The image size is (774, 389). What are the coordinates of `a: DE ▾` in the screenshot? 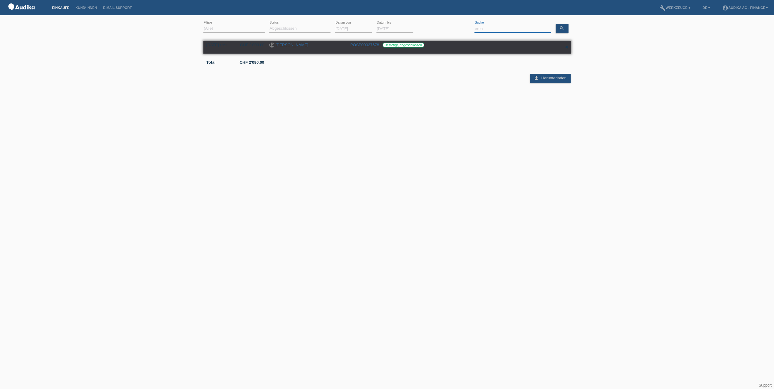 It's located at (706, 8).